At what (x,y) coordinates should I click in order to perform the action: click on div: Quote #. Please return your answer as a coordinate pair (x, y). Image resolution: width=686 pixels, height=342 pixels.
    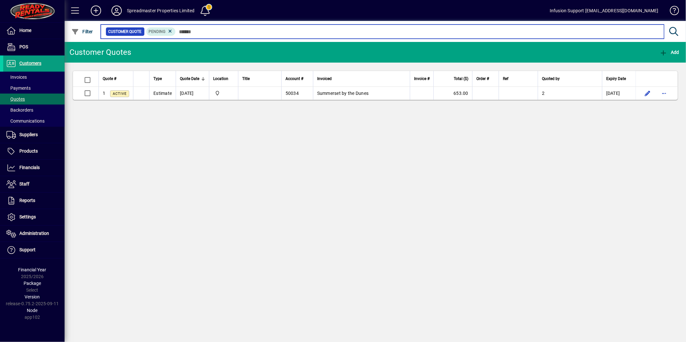
    Looking at the image, I should click on (116, 79).